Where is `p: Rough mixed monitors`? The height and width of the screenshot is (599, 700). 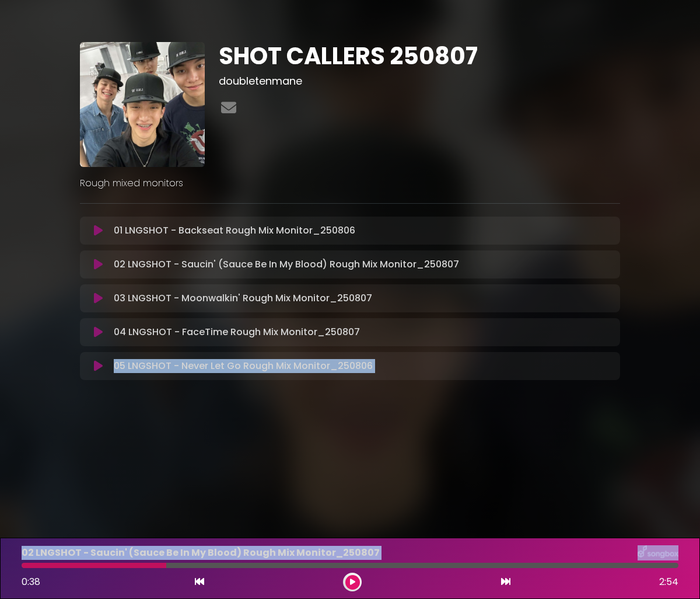
p: Rough mixed monitors is located at coordinates (350, 183).